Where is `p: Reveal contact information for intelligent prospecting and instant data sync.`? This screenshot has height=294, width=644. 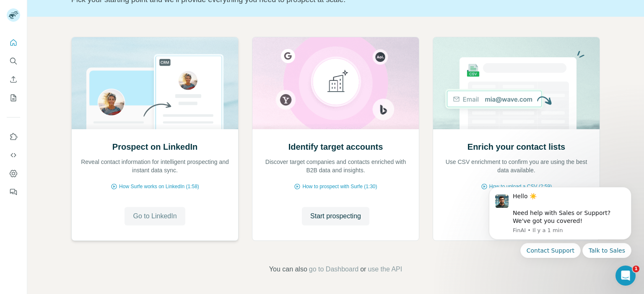
p: Reveal contact information for intelligent prospecting and instant data sync. is located at coordinates (155, 166).